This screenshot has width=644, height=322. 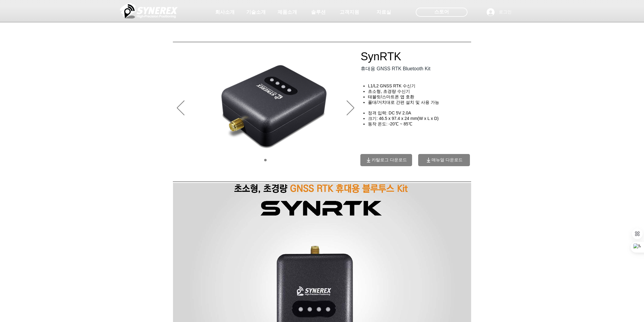 I want to click on span: 기술소개, so click(x=256, y=12).